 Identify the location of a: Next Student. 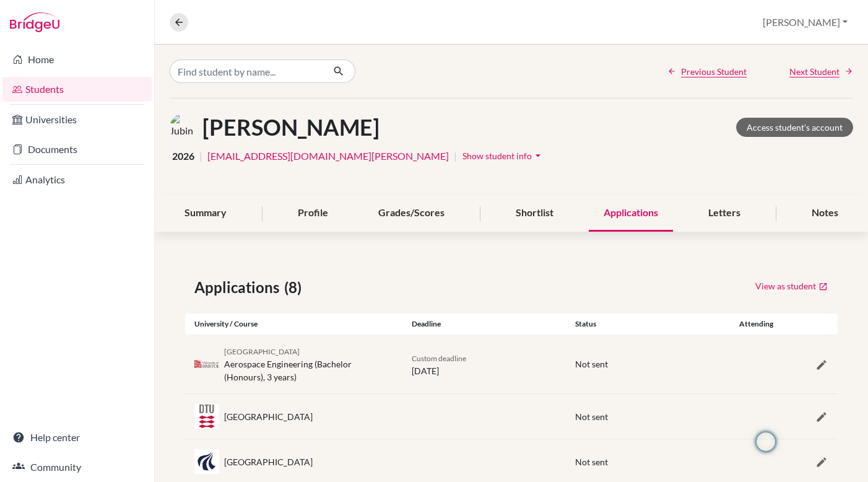
(821, 71).